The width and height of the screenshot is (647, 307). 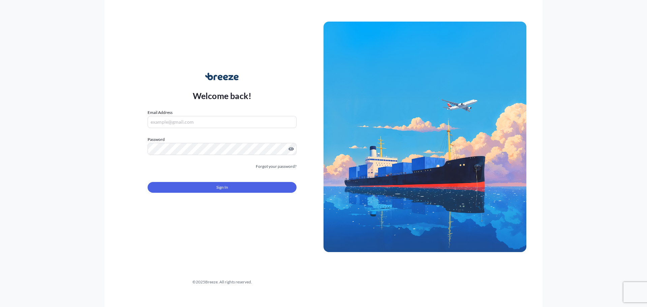 What do you see at coordinates (160, 113) in the screenshot?
I see `label: Email Address` at bounding box center [160, 113].